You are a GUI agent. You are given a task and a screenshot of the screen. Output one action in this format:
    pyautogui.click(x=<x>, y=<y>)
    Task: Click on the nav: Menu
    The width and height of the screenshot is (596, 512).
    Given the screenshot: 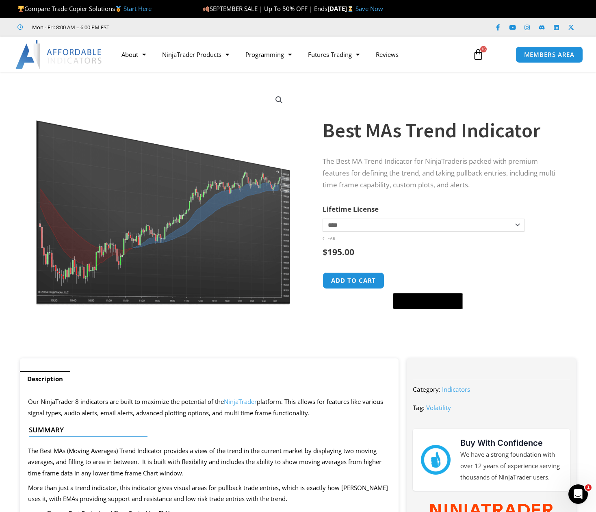 What is the action you would take?
    pyautogui.click(x=289, y=54)
    